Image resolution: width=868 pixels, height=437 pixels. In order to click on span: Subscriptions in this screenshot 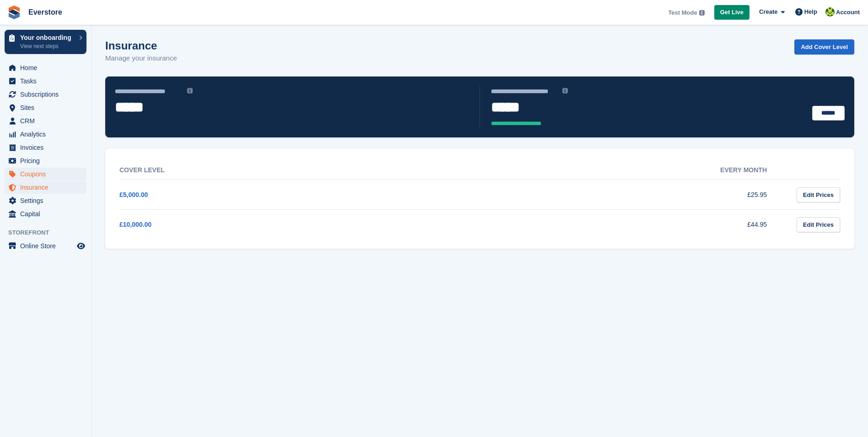, I will do `click(48, 94)`.